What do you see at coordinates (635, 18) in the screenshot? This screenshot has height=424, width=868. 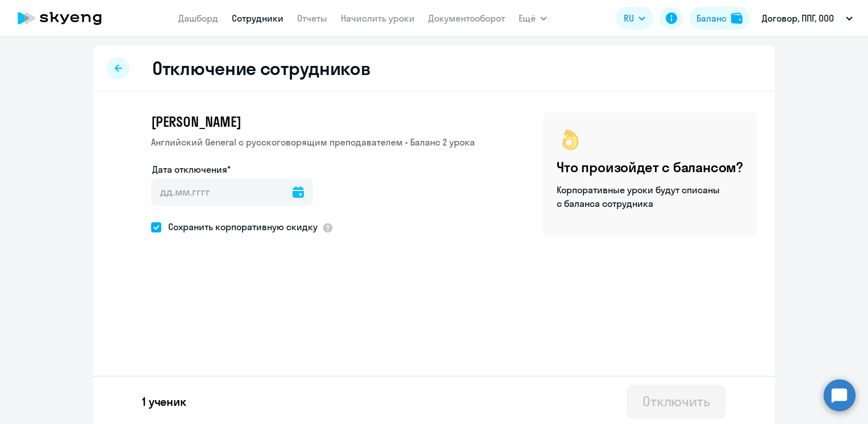 I see `button: RU` at bounding box center [635, 18].